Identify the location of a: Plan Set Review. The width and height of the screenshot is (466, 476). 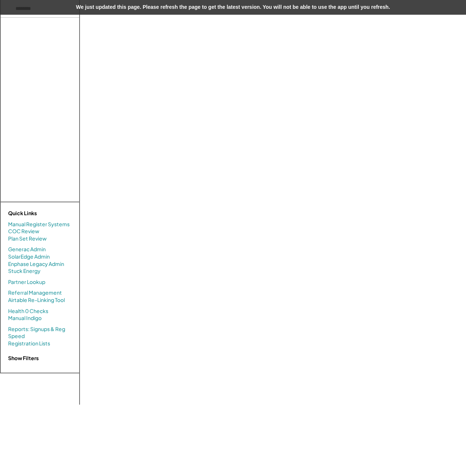
(28, 239).